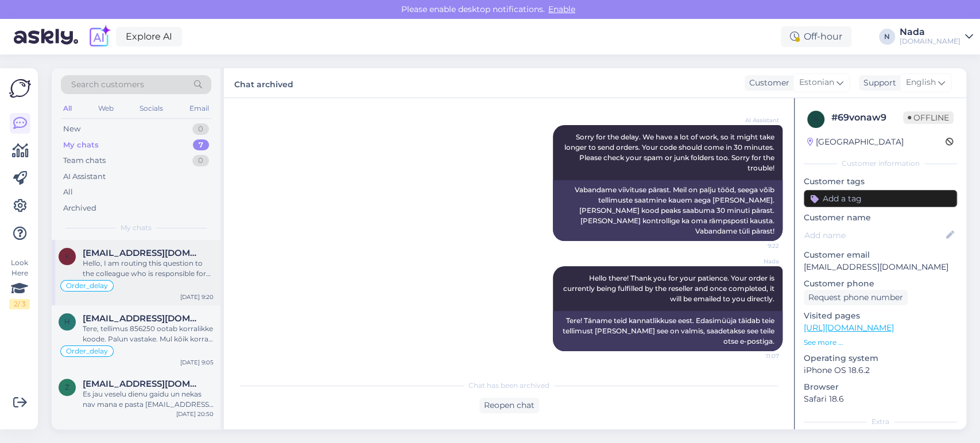 The image size is (980, 443). I want to click on div: New, so click(72, 129).